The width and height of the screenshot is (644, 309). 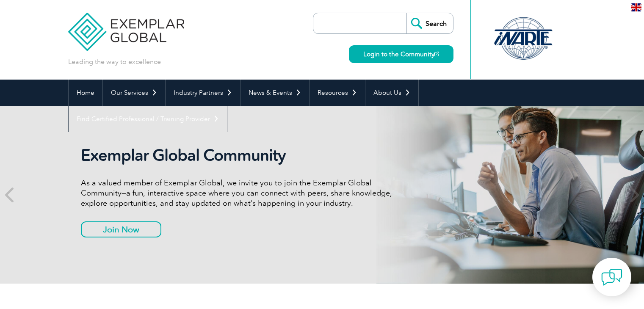 I want to click on a: Our Services, so click(x=134, y=93).